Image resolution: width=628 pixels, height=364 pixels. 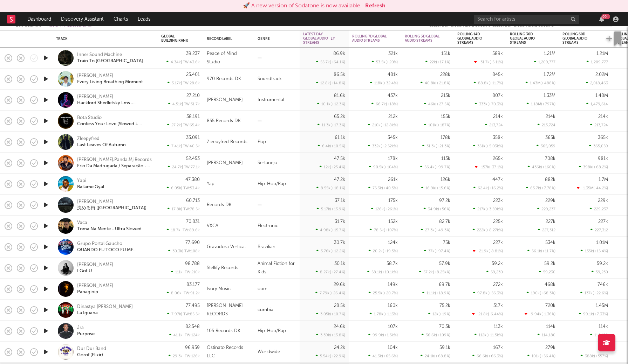 I want to click on div: 57.2k ( +8.25k % ), so click(x=434, y=272).